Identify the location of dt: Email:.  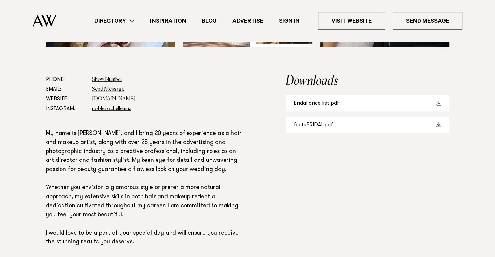
(66, 89).